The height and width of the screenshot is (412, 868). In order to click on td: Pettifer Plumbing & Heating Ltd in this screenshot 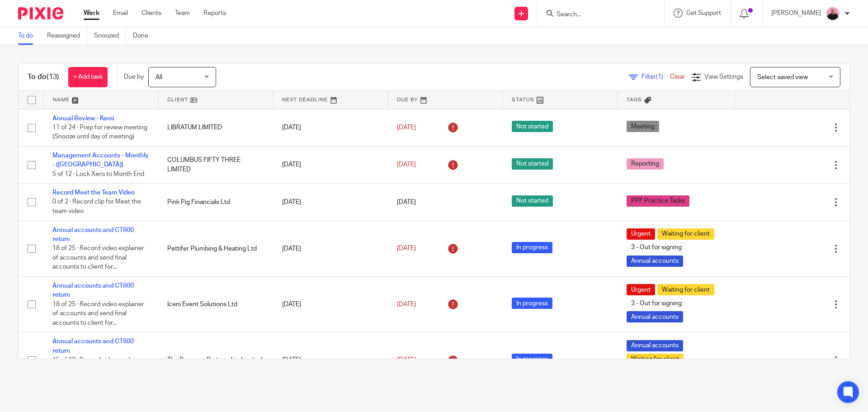, I will do `click(215, 249)`.